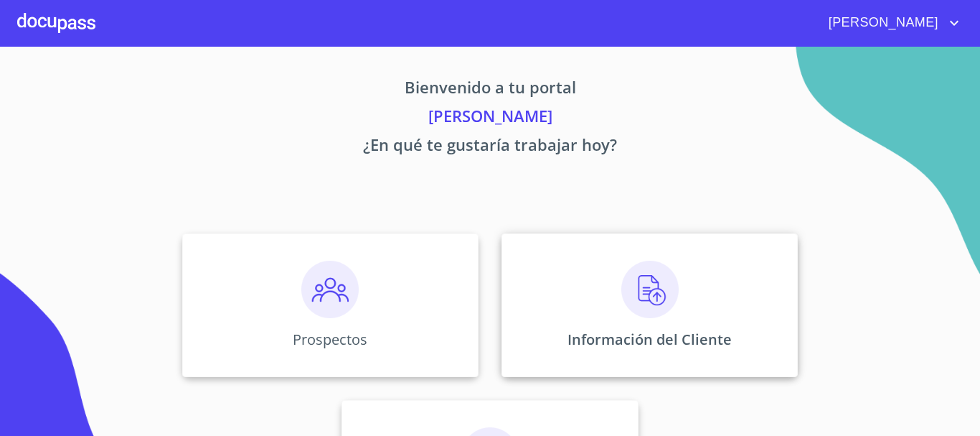 The width and height of the screenshot is (980, 436). Describe the element at coordinates (330, 289) in the screenshot. I see `img: prospectos.png` at that location.